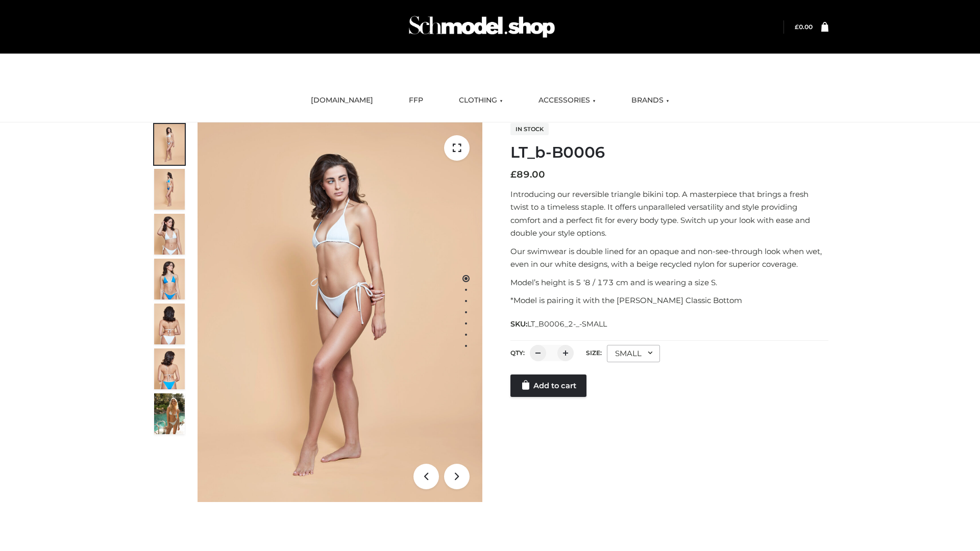 The height and width of the screenshot is (551, 980). What do you see at coordinates (170, 234) in the screenshot?
I see `img: ArielClassicBikiniTop_CloudNine_AzureSky_OW114ECO_3-scaled.jpg` at bounding box center [170, 234].